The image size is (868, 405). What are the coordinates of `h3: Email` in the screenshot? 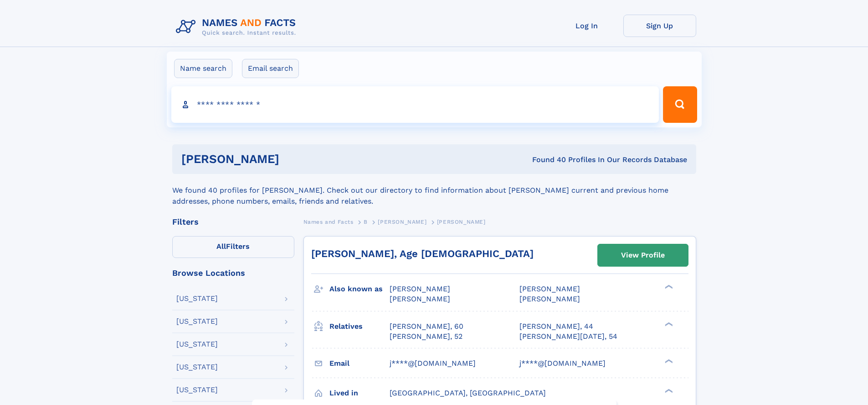 It's located at (359, 363).